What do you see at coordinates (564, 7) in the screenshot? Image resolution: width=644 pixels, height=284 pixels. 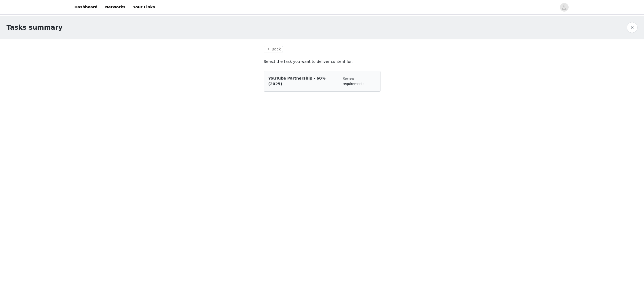 I see `div: avatar` at bounding box center [564, 7].